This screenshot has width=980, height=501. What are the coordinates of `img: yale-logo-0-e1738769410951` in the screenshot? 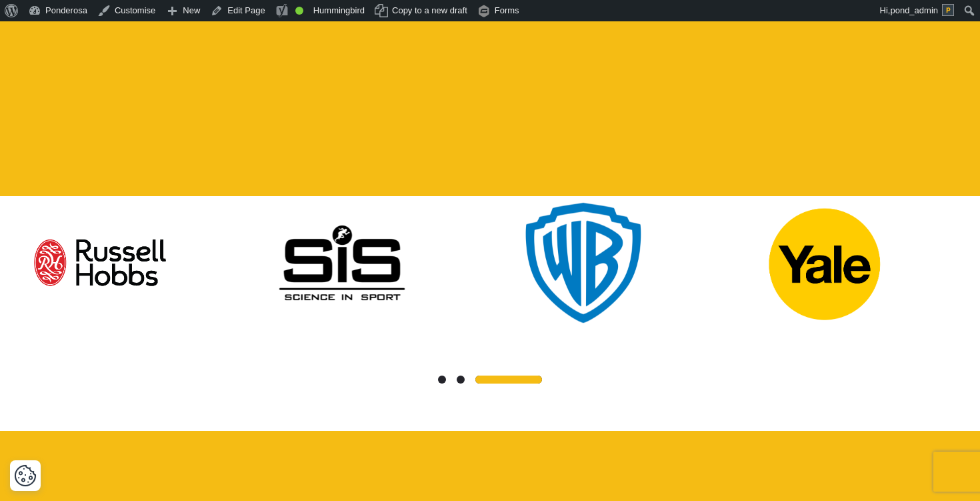 It's located at (825, 263).